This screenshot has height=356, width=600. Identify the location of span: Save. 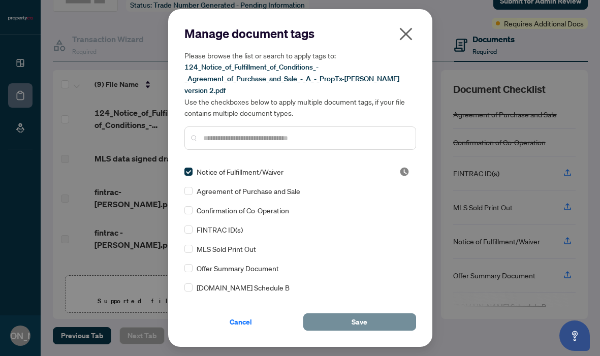
(359, 322).